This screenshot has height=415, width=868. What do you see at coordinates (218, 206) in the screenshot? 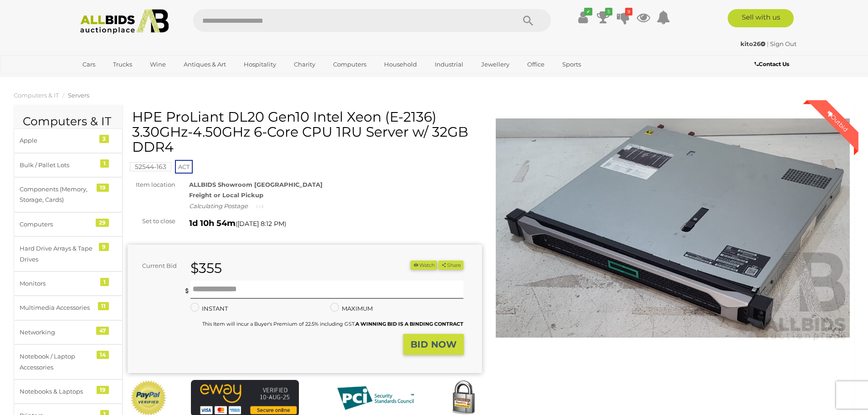
I see `i: Calculating Postage` at bounding box center [218, 206].